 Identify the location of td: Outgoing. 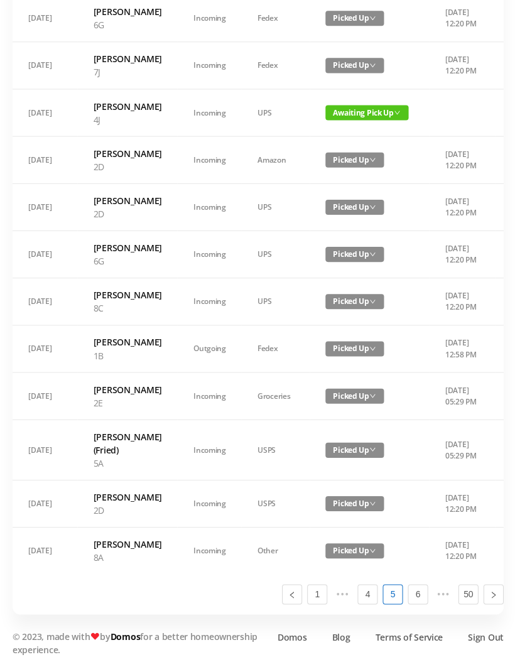
(209, 348).